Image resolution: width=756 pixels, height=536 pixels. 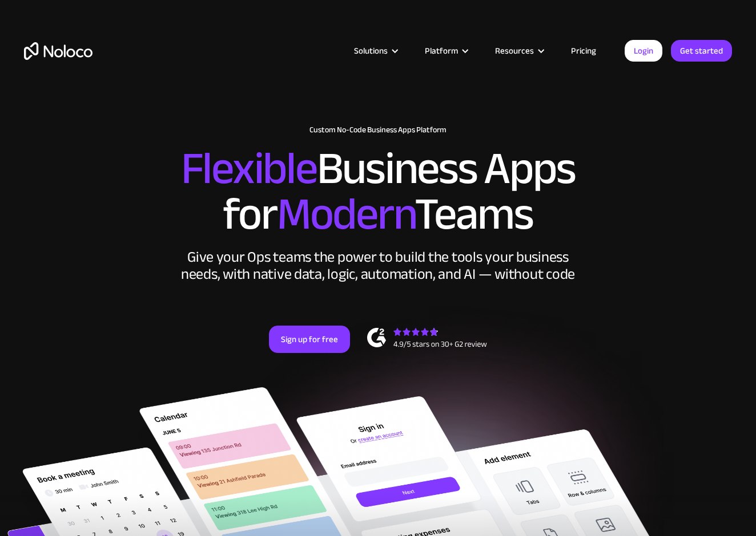 I want to click on a: Sign up for free, so click(x=309, y=340).